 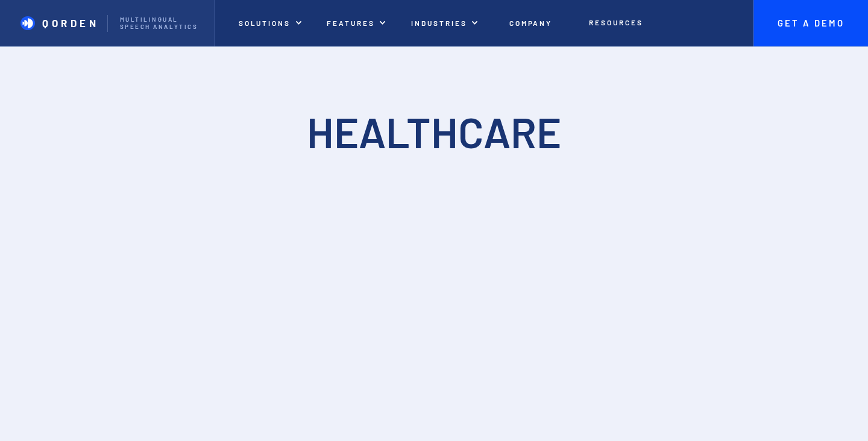 I want to click on p: Industries, so click(x=439, y=23).